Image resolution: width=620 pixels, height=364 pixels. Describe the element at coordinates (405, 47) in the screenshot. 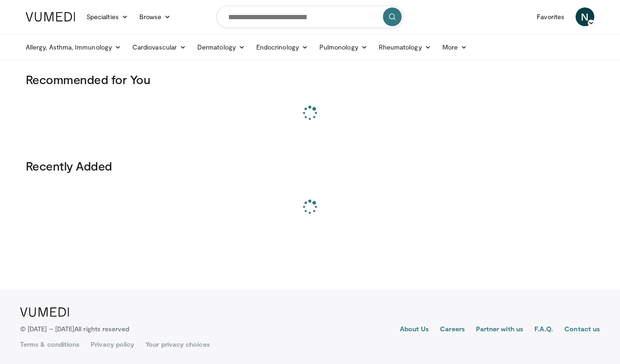

I see `a: Rheumatology` at that location.